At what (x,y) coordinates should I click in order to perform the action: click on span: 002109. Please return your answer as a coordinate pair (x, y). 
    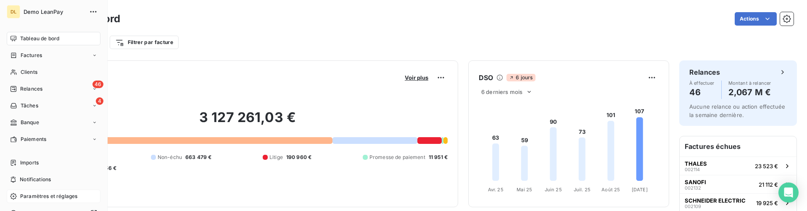
    Looking at the image, I should click on (693, 207).